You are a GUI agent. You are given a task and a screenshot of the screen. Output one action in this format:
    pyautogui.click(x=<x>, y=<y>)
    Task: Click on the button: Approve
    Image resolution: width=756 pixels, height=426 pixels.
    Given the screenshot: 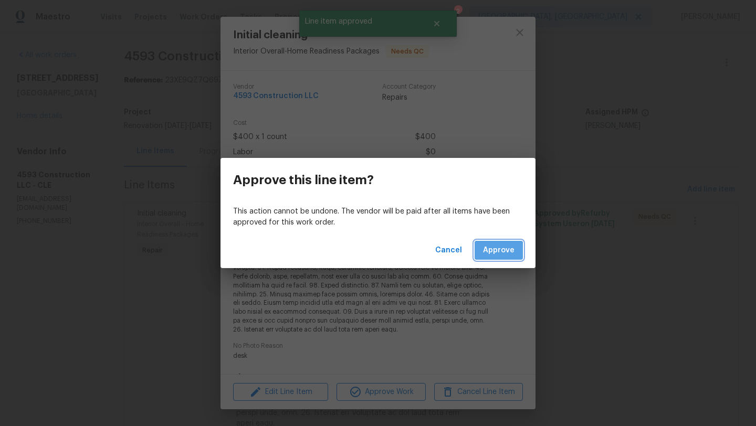 What is the action you would take?
    pyautogui.click(x=499, y=250)
    